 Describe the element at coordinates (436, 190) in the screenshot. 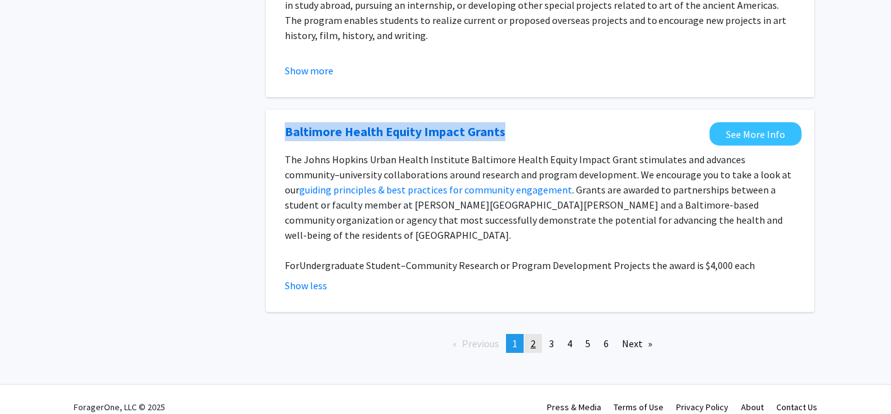

I see `a: guiding principles & best practices for community engagement` at that location.